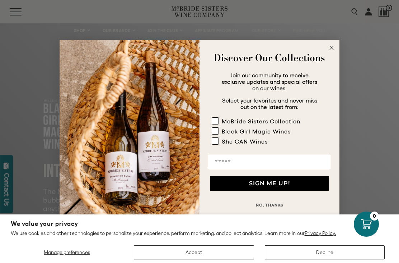  I want to click on h2: We value your privacy, so click(200, 223).